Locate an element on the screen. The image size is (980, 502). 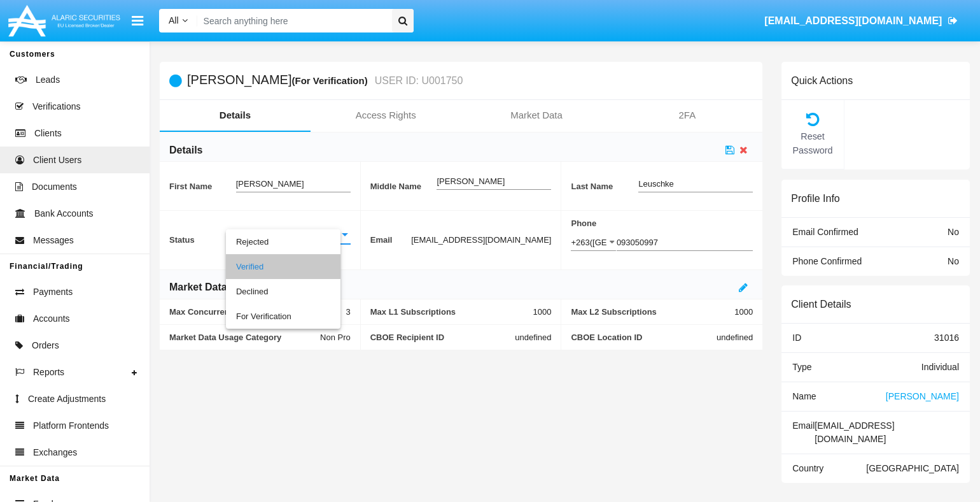
span: Max Concurrent Connections is located at coordinates (258, 312).